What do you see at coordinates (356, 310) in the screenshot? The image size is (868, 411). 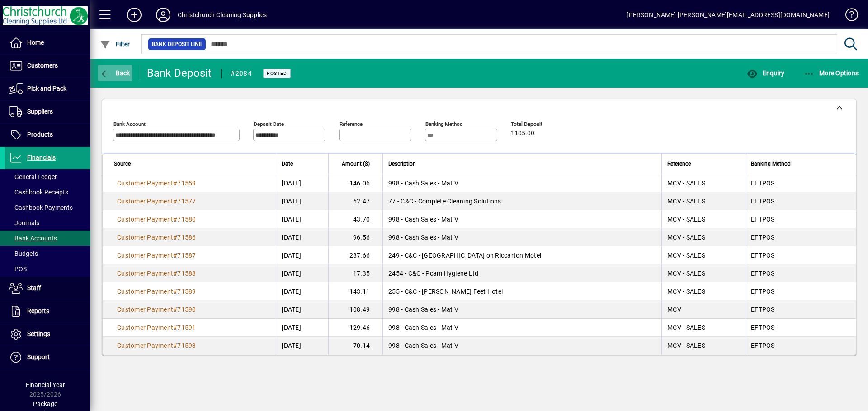 I see `td: 108.49` at bounding box center [356, 310].